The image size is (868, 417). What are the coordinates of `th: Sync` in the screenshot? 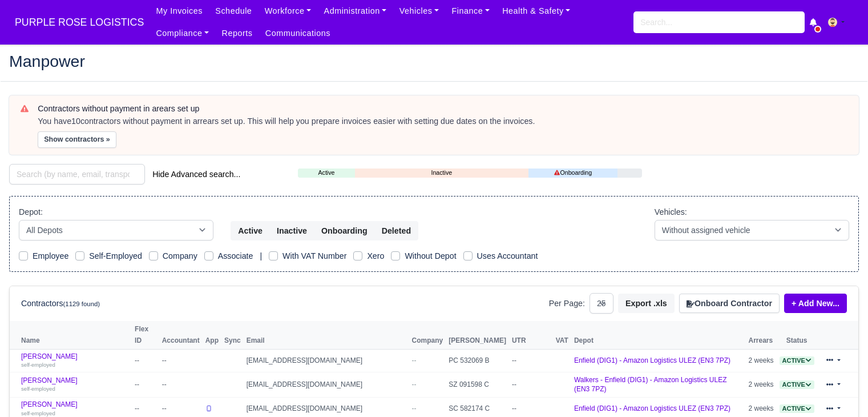 It's located at (232, 335).